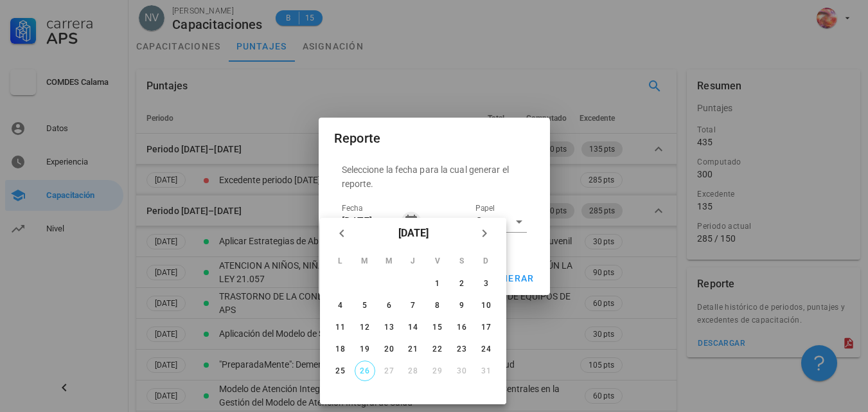  Describe the element at coordinates (485, 328) in the screenshot. I see `button: 17` at that location.